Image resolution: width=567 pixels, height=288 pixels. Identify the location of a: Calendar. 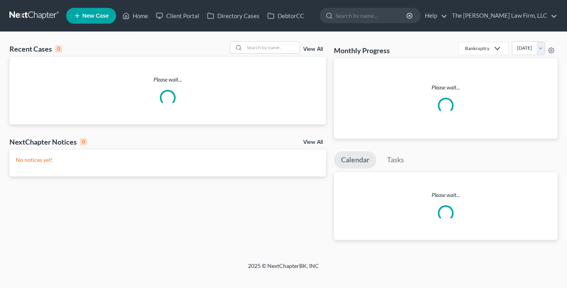
(355, 160).